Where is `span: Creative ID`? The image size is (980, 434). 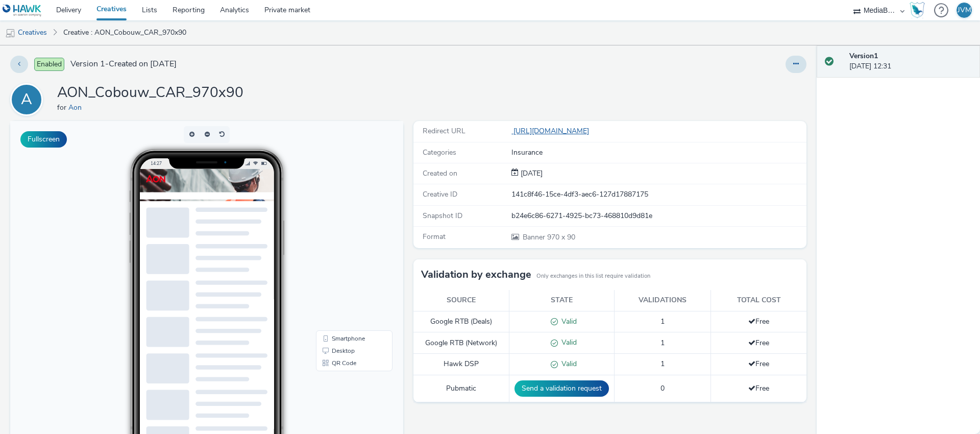
span: Creative ID is located at coordinates (440, 194).